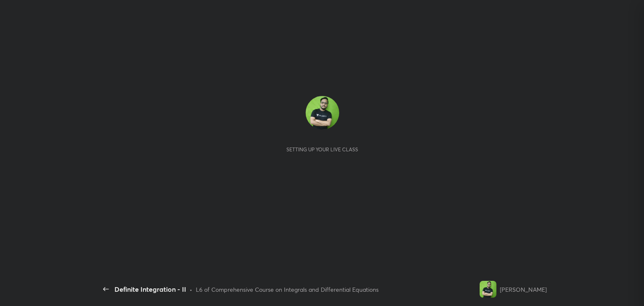  I want to click on div: L6 of Comprehensive Course on Integrals and Differential Equations, so click(287, 289).